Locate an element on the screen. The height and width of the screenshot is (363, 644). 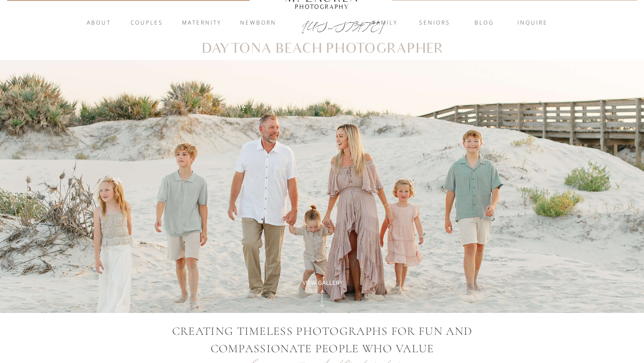
a: Family is located at coordinates (385, 23).